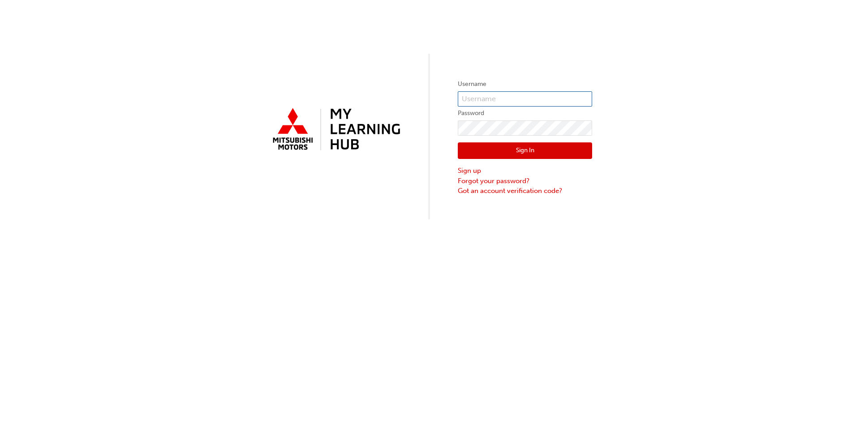  What do you see at coordinates (525, 171) in the screenshot?
I see `a: Sign up` at bounding box center [525, 171].